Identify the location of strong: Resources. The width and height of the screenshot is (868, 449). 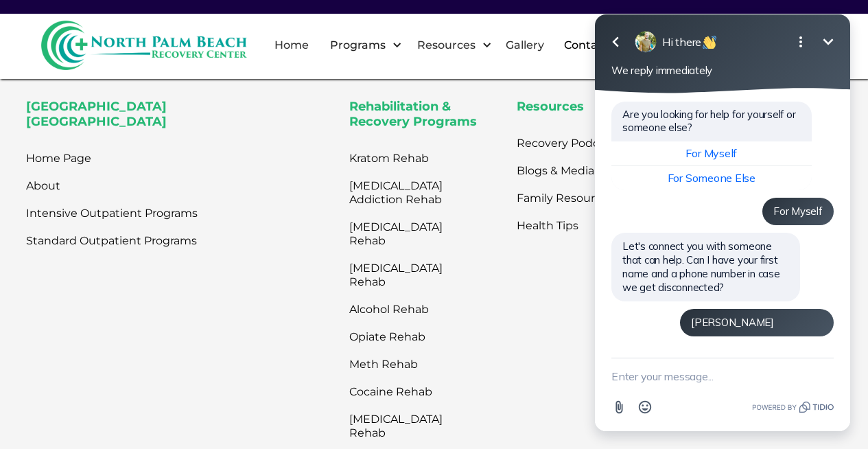
(550, 106).